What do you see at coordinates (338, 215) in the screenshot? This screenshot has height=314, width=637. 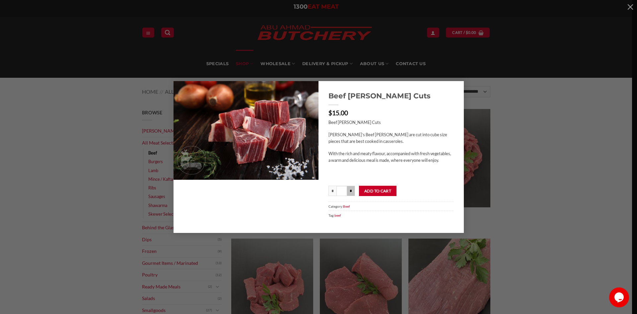 I see `a: beef` at bounding box center [338, 215].